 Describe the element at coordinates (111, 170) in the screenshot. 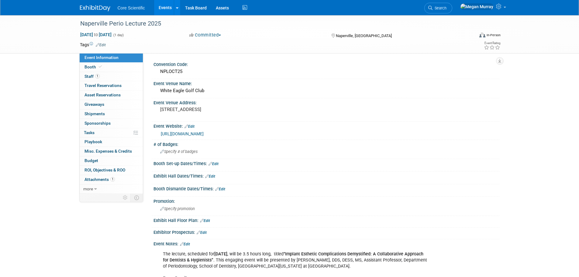

I see `a: ROI, Objectives & ROO` at that location.